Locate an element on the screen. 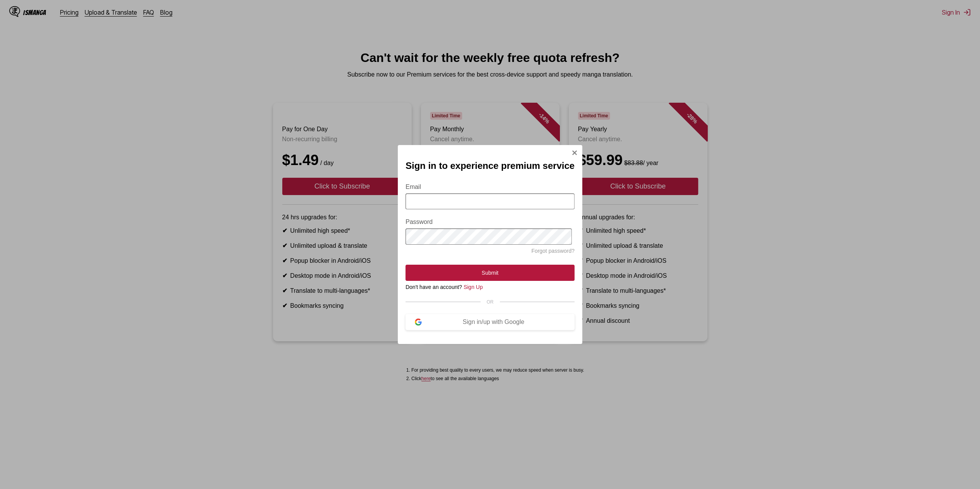 Image resolution: width=980 pixels, height=489 pixels. button: Sign in/up with Google is located at coordinates (490, 323).